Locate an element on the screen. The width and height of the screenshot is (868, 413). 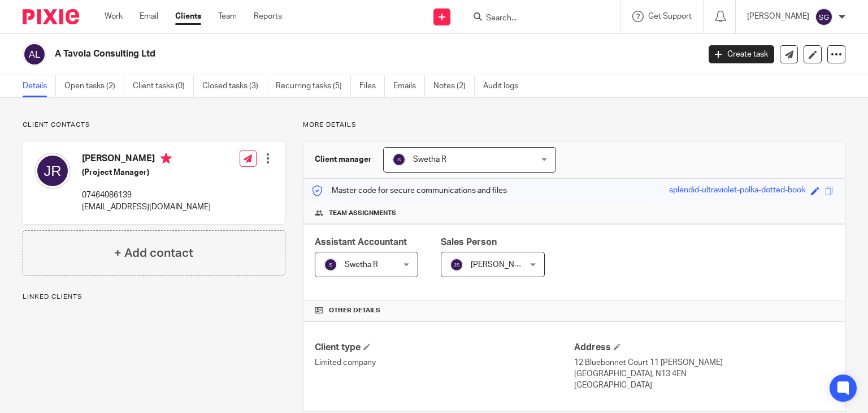
img: Pixie is located at coordinates (50, 16).